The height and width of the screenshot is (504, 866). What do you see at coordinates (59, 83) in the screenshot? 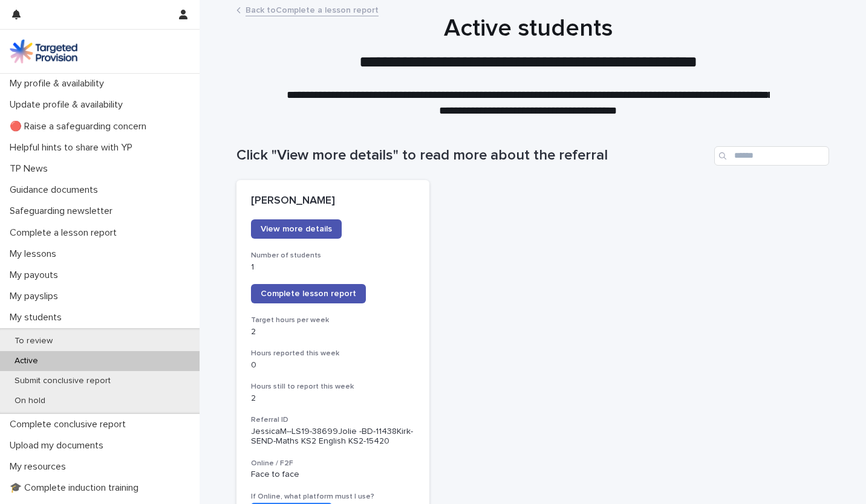
I see `p: My profile & availability` at bounding box center [59, 83].